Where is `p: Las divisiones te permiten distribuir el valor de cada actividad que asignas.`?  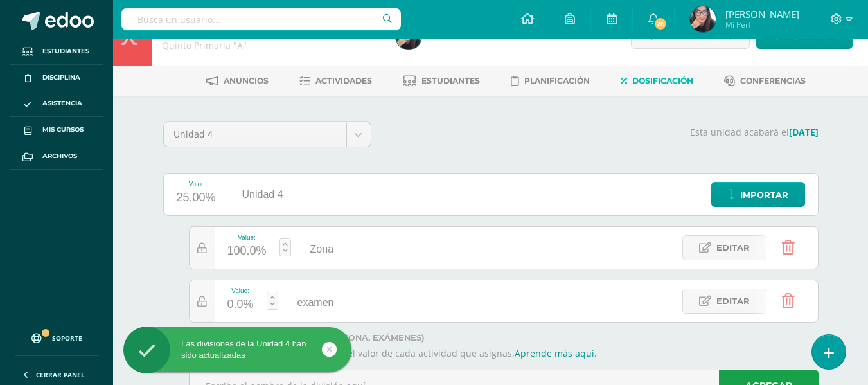 p: Las divisiones te permiten distribuir el valor de cada actividad que asignas. is located at coordinates (504, 353).